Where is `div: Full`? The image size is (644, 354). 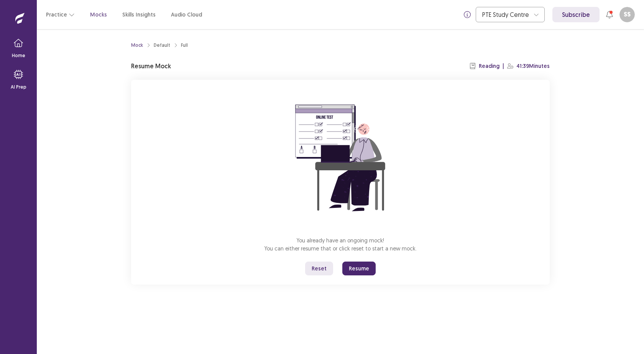
div: Full is located at coordinates (184, 46).